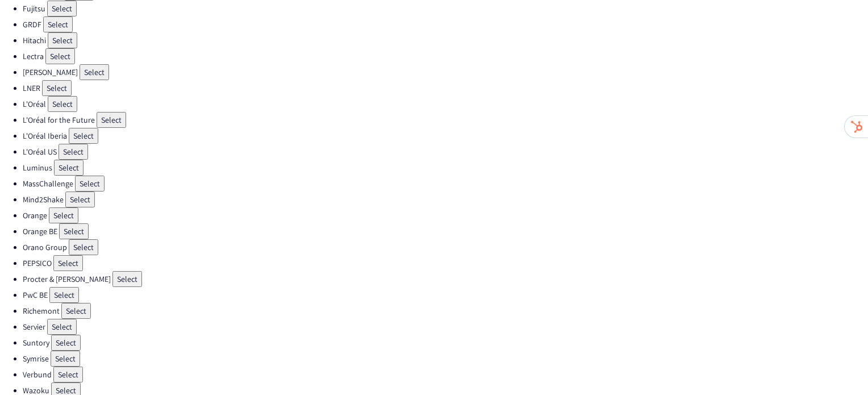 The width and height of the screenshot is (868, 395). What do you see at coordinates (840, 368) in the screenshot?
I see `div: Chat Widget` at bounding box center [840, 368].